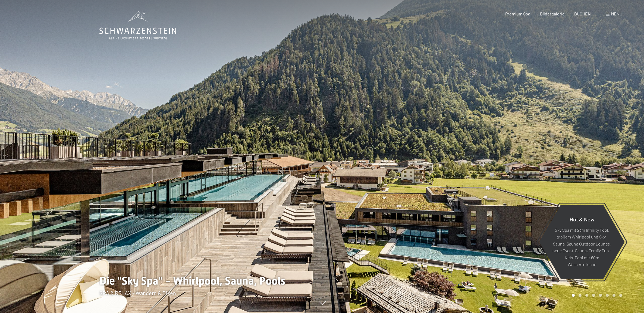  What do you see at coordinates (518, 13) in the screenshot?
I see `a: Premium Spa` at bounding box center [518, 13].